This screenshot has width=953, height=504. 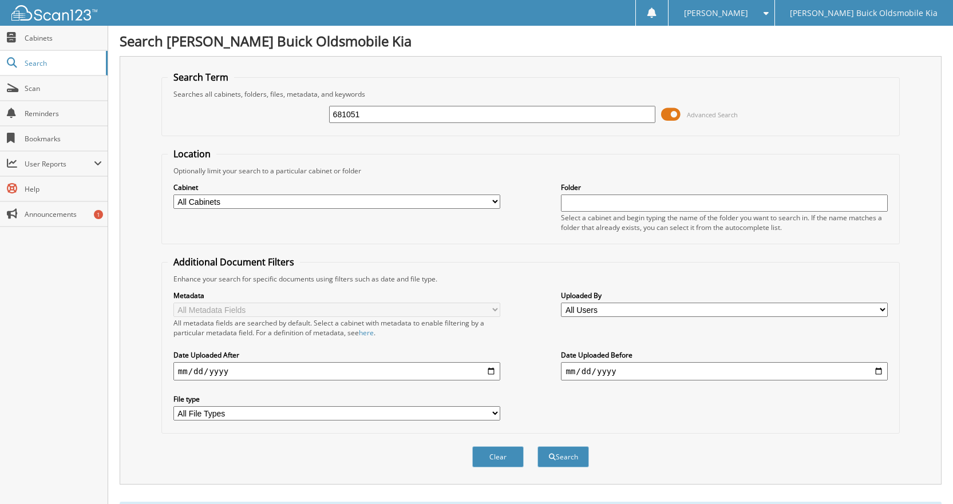 I want to click on label: Metadata, so click(x=336, y=295).